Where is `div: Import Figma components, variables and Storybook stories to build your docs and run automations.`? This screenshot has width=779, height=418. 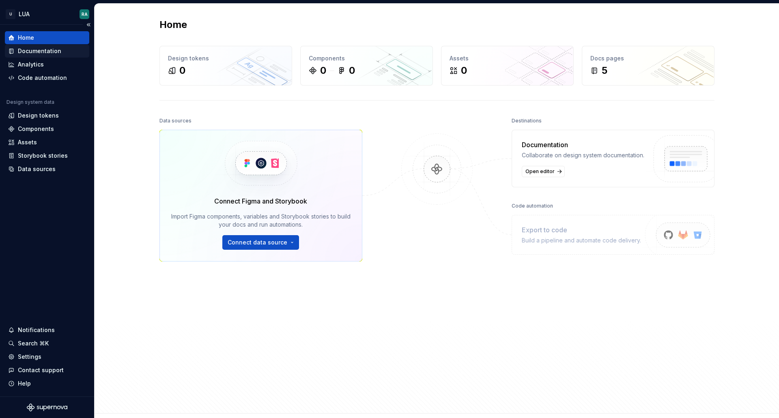 div: Import Figma components, variables and Storybook stories to build your docs and run automations. is located at coordinates (261, 221).